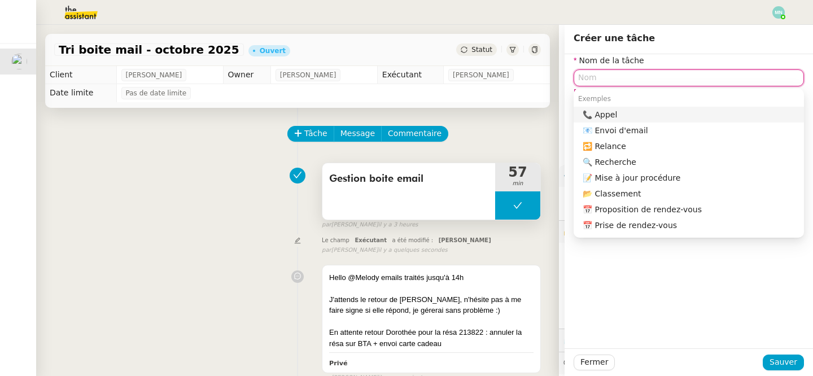 The height and width of the screenshot is (376, 813). Describe the element at coordinates (594, 362) in the screenshot. I see `span: Fermer` at that location.